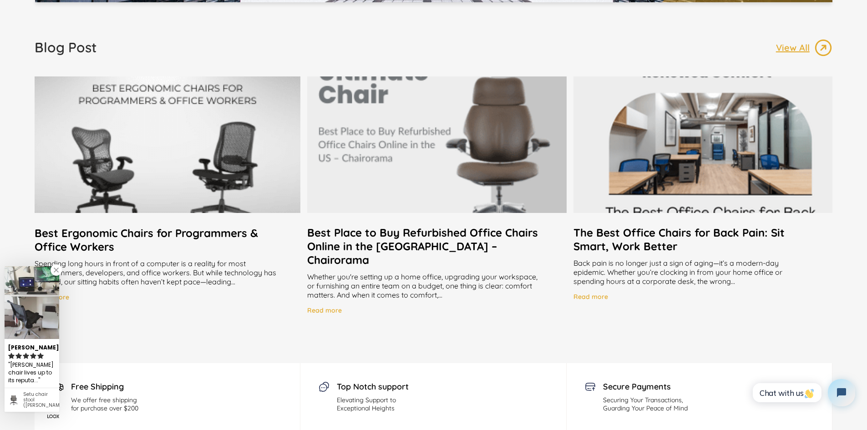 Image resolution: width=867 pixels, height=430 pixels. Describe the element at coordinates (645, 408) in the screenshot. I see `p: Guarding Your Peace of Mind` at that location.